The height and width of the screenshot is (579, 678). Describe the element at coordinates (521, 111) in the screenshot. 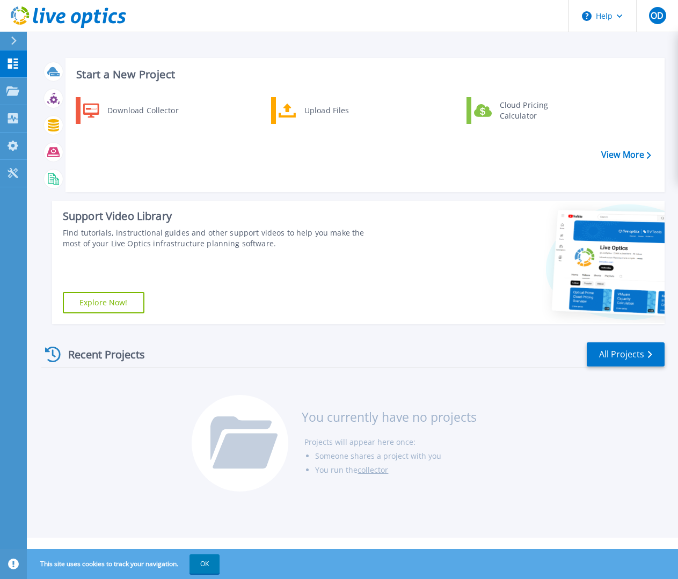

I see `a: Cloud Pricing Calculator` at that location.